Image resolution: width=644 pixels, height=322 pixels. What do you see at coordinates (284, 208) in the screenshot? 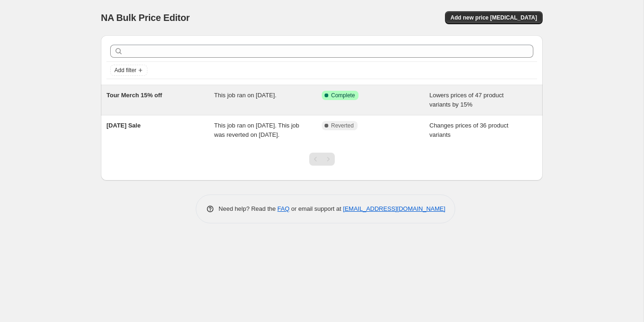
I see `a: FAQ` at bounding box center [284, 208].